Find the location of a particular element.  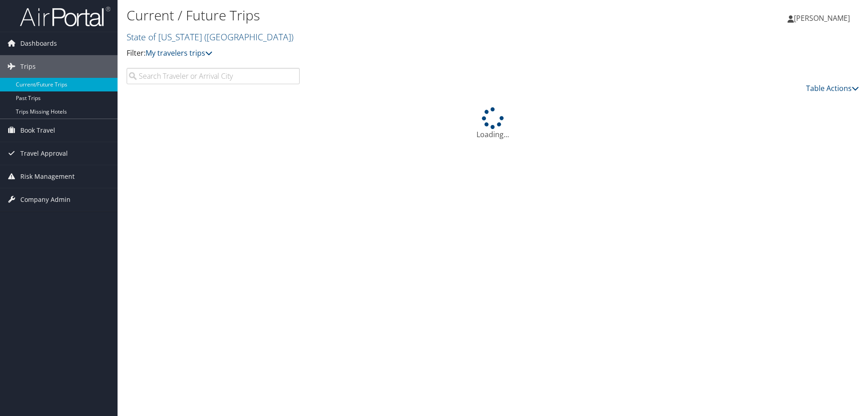

span: Book Travel is located at coordinates (37, 131).